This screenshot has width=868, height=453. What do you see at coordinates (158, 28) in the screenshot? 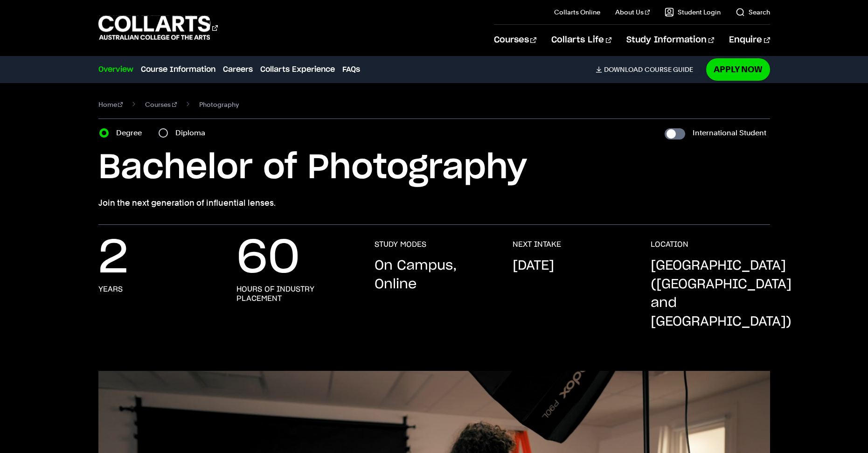
I see `div: Go to homepage` at bounding box center [158, 28].